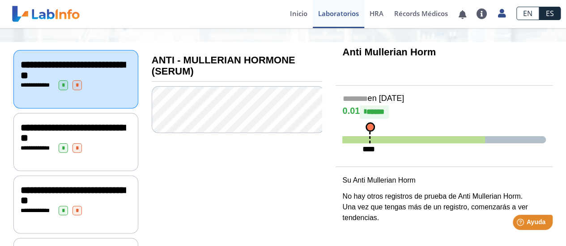 The image size is (566, 246). What do you see at coordinates (527, 13) in the screenshot?
I see `a: EN` at bounding box center [527, 13].